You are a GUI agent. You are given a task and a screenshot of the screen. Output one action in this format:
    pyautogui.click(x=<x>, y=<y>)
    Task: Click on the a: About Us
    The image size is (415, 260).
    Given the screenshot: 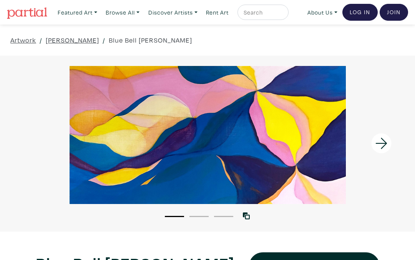 What is the action you would take?
    pyautogui.click(x=322, y=12)
    